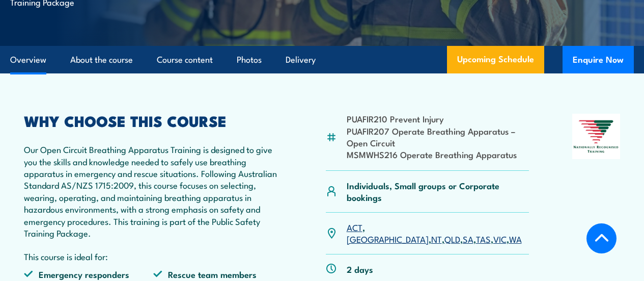 The width and height of the screenshot is (644, 281). Describe the element at coordinates (300, 60) in the screenshot. I see `a: Delivery` at that location.